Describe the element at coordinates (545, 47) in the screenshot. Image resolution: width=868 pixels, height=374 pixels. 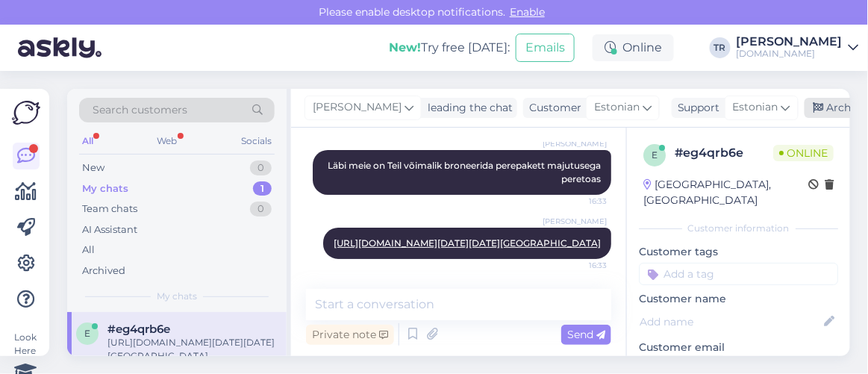
I see `button: Emails` at that location.